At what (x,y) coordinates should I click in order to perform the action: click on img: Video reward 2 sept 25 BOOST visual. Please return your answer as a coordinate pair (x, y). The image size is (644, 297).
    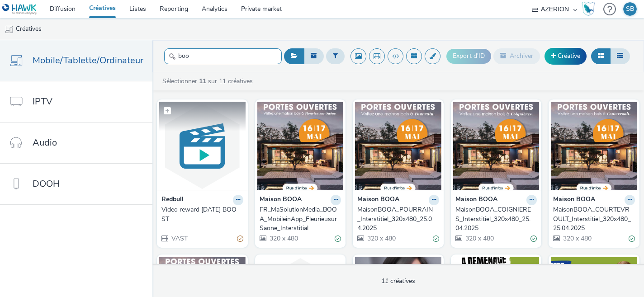
    Looking at the image, I should click on (202, 146).